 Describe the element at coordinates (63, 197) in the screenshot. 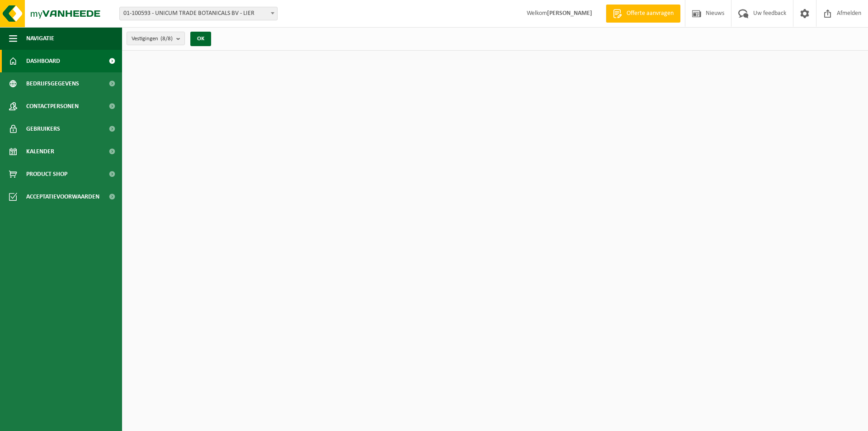

I see `span: Acceptatievoorwaarden` at that location.